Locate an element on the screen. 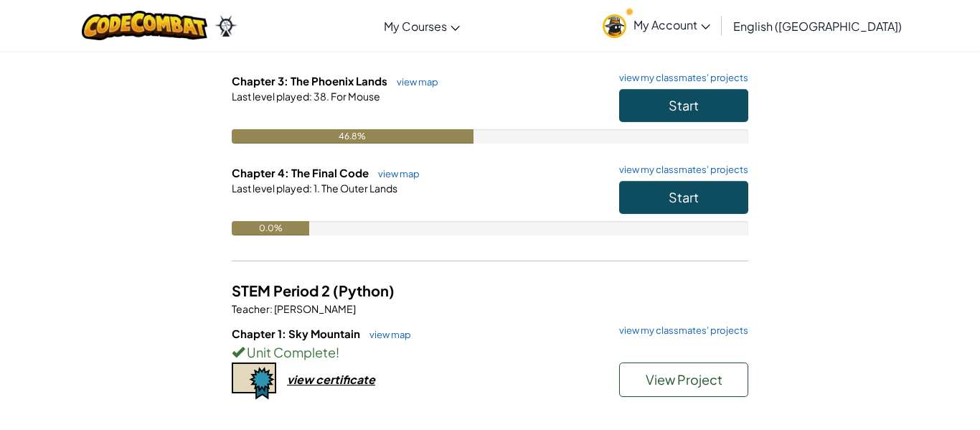  img: Ozaria is located at coordinates (226, 26).